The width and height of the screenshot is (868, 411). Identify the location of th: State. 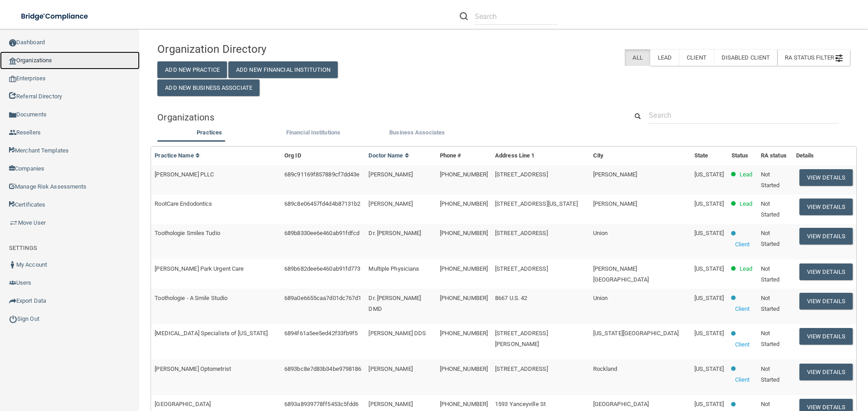
(709, 156).